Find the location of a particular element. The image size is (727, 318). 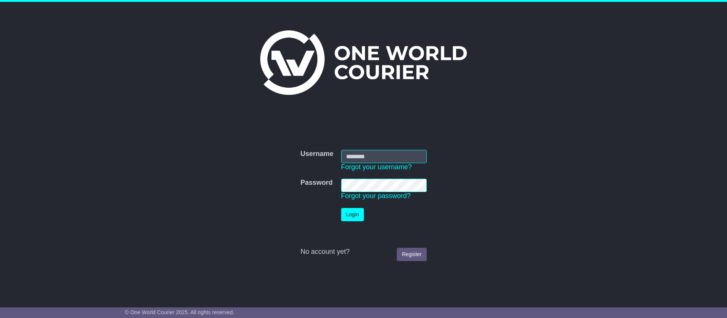

label: Username is located at coordinates (317, 154).